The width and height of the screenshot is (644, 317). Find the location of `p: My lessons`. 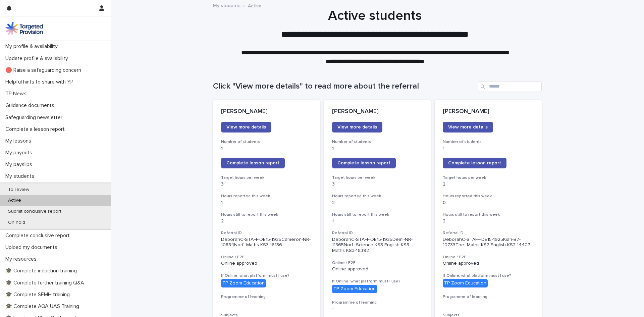

p: My lessons is located at coordinates (20, 141).